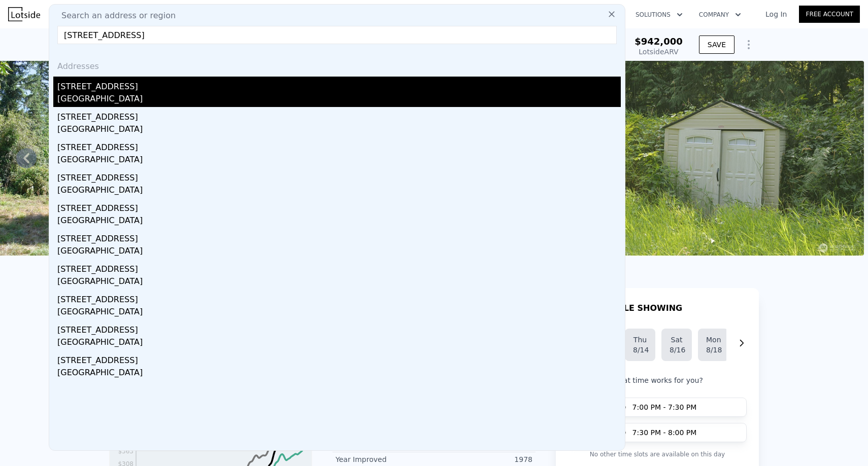 This screenshot has height=466, width=868. What do you see at coordinates (659, 14) in the screenshot?
I see `button: Solutions` at bounding box center [659, 14].